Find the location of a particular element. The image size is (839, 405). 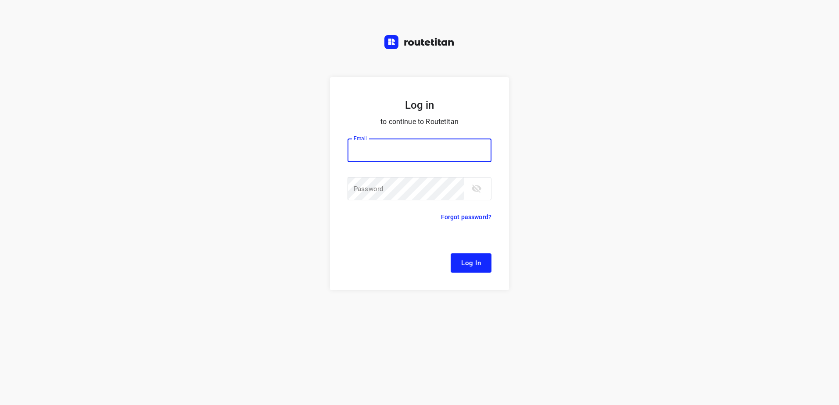

button: toggle password visibility is located at coordinates (476, 189).